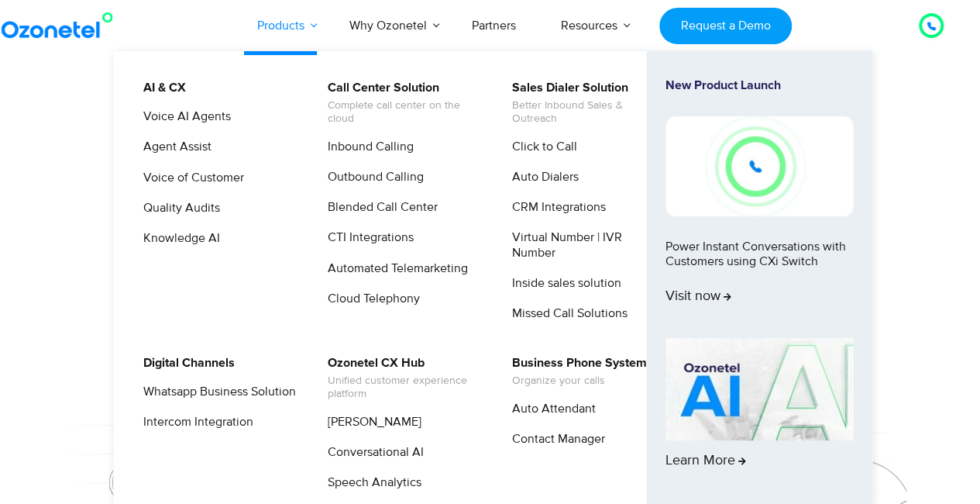 The height and width of the screenshot is (504, 980). I want to click on a: Whatsapp Business Solution, so click(215, 392).